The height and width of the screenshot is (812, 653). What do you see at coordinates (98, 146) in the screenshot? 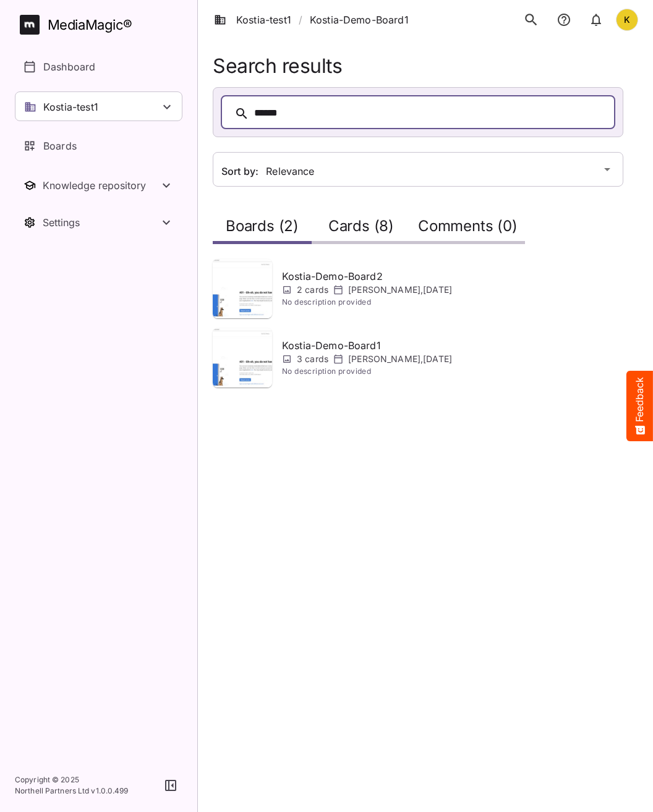
I see `a: Boards` at bounding box center [98, 146].